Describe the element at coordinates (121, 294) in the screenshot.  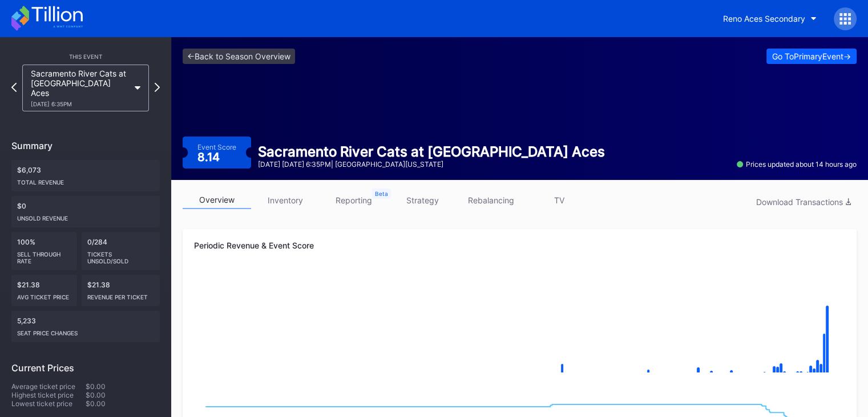
I see `div: Revenue per ticket` at that location.